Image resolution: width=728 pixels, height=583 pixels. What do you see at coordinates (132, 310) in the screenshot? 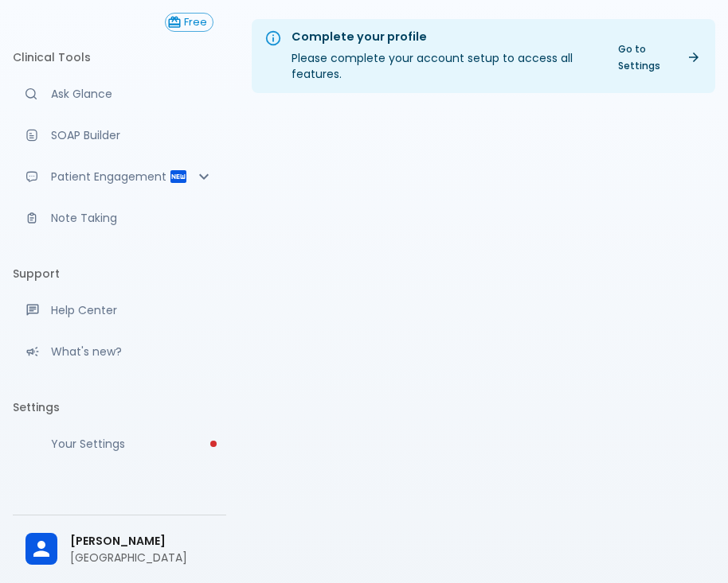
I see `p: Help Center` at bounding box center [132, 310].